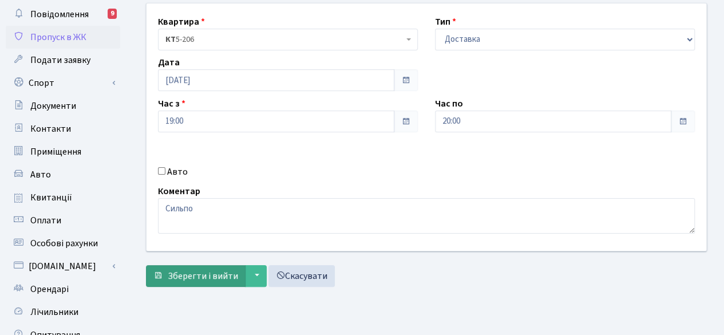 This screenshot has width=724, height=335. I want to click on span: Авто, so click(41, 175).